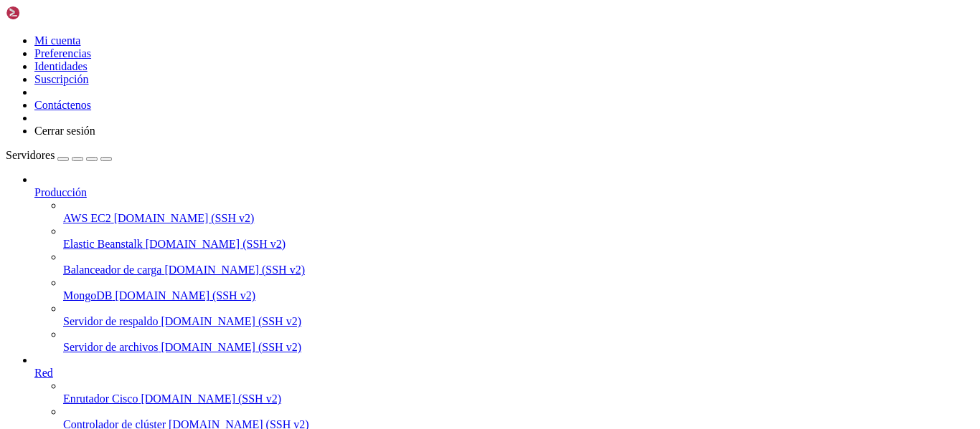  I want to click on font: Identidades, so click(61, 66).